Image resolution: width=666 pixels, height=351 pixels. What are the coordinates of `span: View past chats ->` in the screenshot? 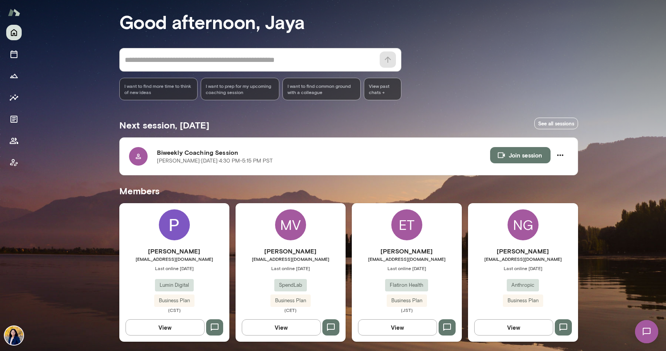 It's located at (382, 89).